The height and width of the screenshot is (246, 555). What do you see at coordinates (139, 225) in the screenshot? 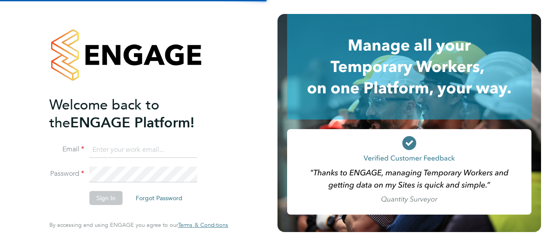
I see `span: By accessing and using ENGAGE you agree to our` at bounding box center [139, 225].